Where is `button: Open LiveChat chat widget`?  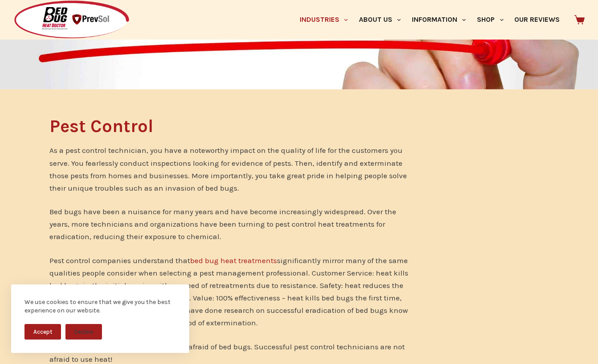 button: Open LiveChat chat widget is located at coordinates (21, 17).